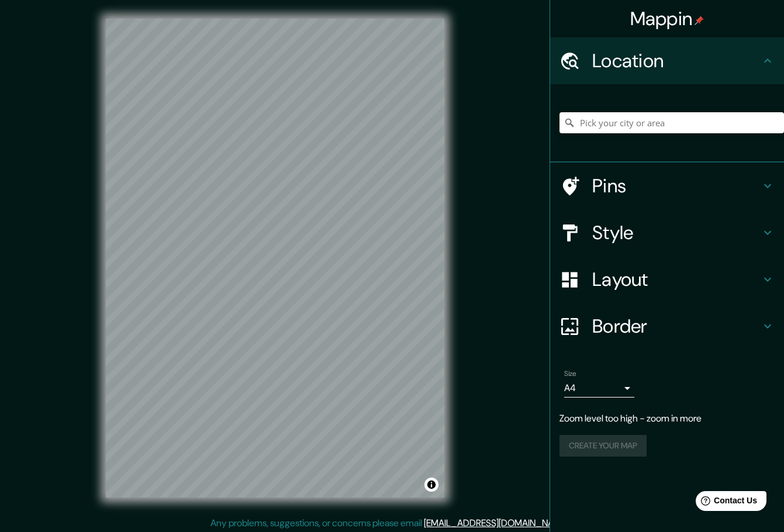 Image resolution: width=784 pixels, height=532 pixels. I want to click on div: A4, so click(599, 388).